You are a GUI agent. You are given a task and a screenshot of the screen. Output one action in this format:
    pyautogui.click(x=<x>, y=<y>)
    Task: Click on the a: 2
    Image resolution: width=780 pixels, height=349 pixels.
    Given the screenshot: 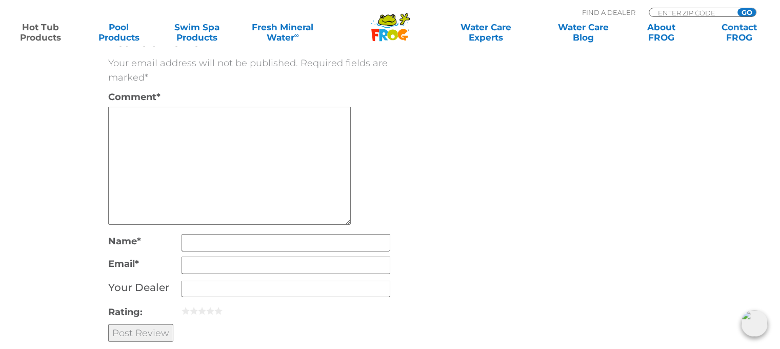 What is the action you would take?
    pyautogui.click(x=194, y=311)
    